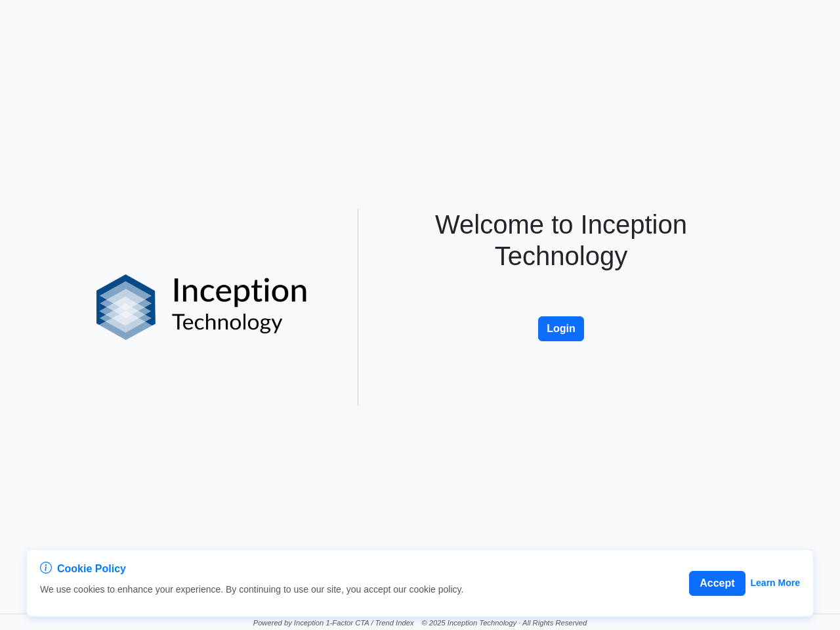  Describe the element at coordinates (561, 240) in the screenshot. I see `h1: Welcome to Inception Technology` at that location.